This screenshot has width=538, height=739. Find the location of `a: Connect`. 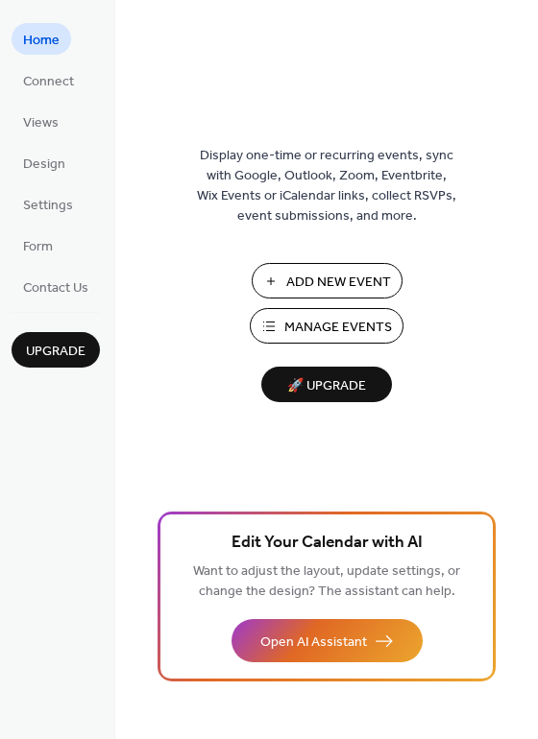

a: Connect is located at coordinates (48, 80).